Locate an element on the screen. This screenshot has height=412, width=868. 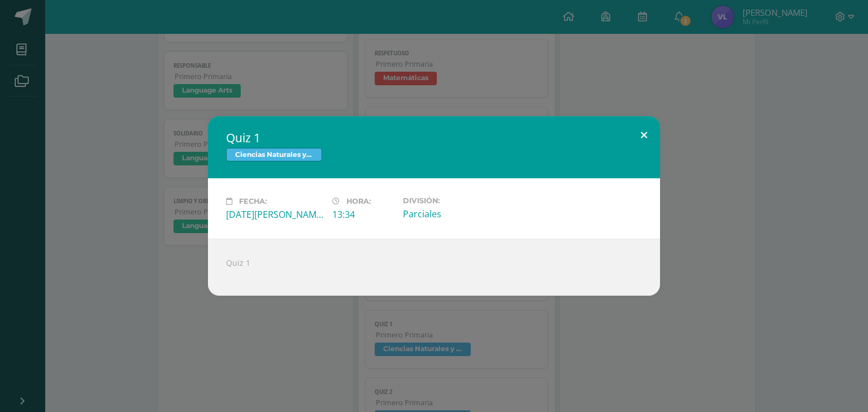
span: Hora: is located at coordinates (358, 201).